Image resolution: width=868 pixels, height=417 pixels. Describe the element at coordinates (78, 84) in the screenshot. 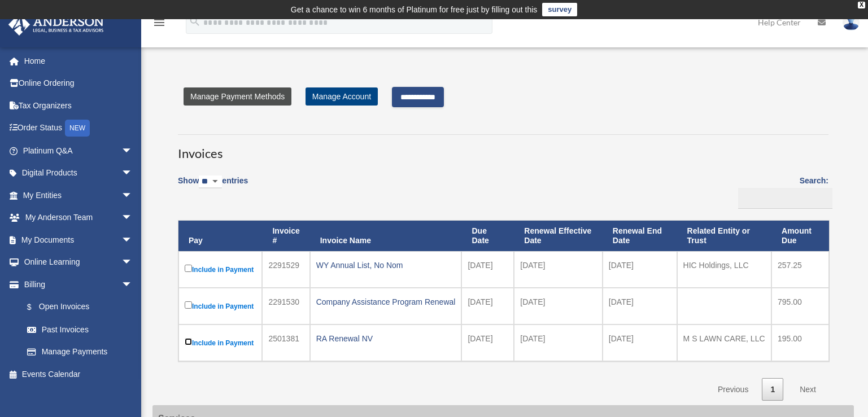

I see `a: Online Ordering` at that location.